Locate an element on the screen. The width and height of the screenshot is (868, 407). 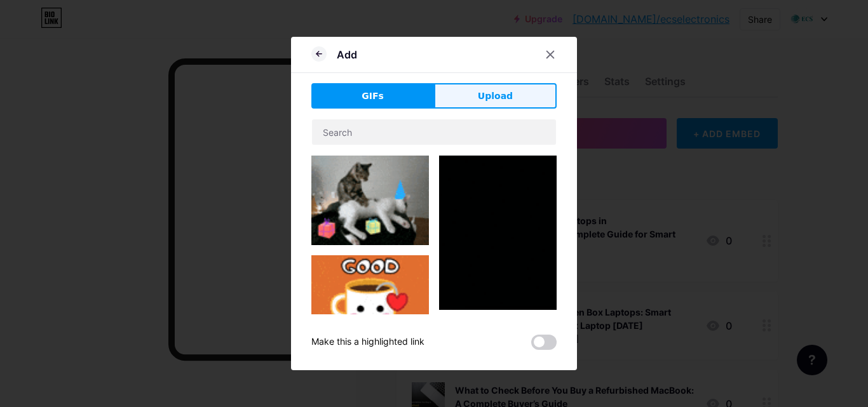
div: Add is located at coordinates (347, 55).